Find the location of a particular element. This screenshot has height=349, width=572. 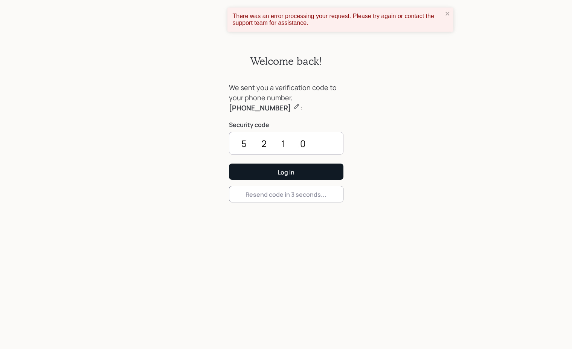

button: Log In is located at coordinates (286, 171).